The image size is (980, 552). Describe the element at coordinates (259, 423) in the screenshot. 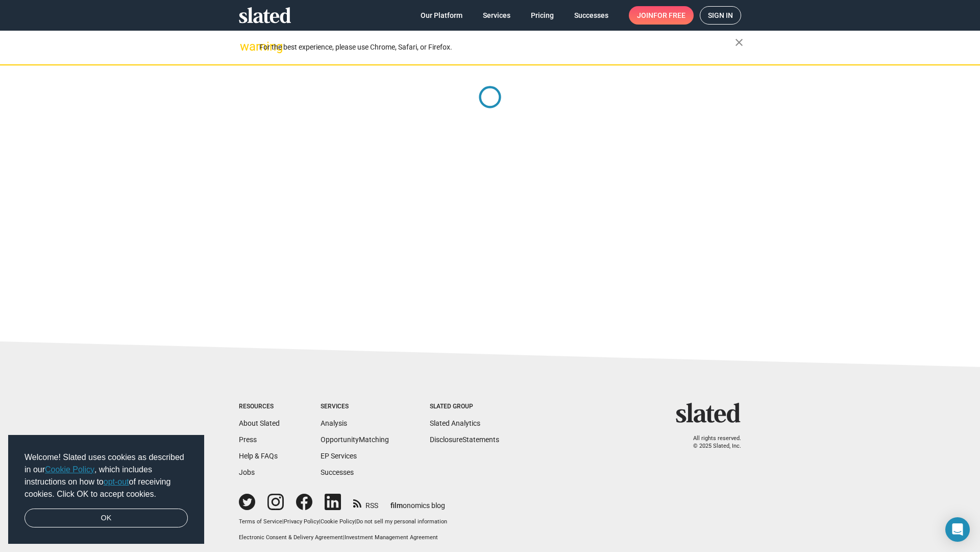

I see `a: About Slated` at that location.